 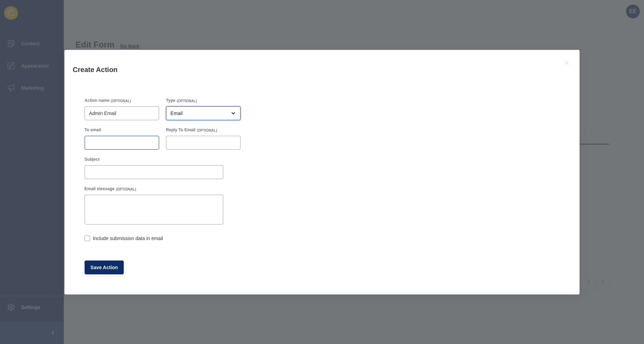 What do you see at coordinates (203, 113) in the screenshot?
I see `div: open menu` at bounding box center [203, 113].